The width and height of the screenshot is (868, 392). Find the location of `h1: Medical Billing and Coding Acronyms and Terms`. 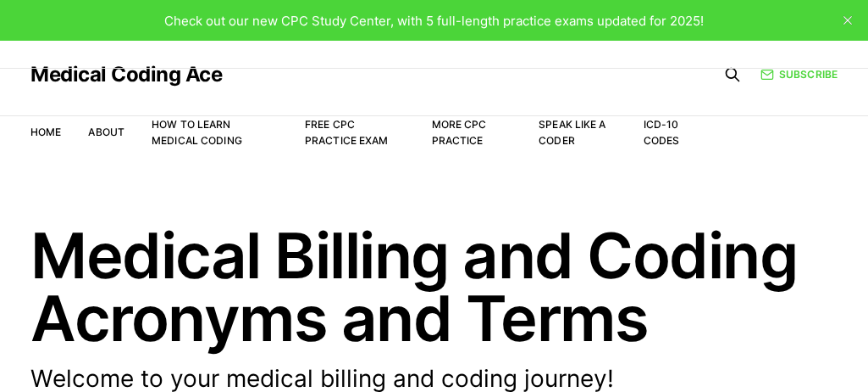

h1: Medical Billing and Coding Acronyms and Terms is located at coordinates (434, 287).